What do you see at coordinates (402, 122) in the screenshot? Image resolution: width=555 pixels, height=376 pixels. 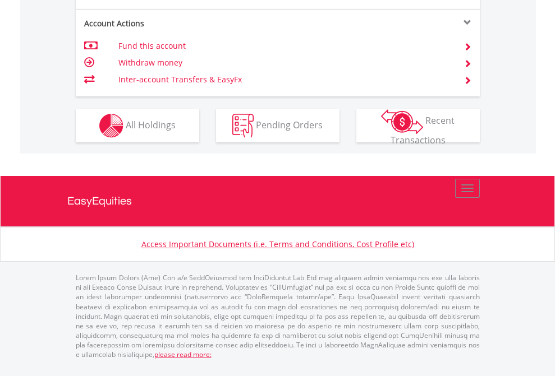 I see `img: transactions-zar-wht.png` at bounding box center [402, 122].